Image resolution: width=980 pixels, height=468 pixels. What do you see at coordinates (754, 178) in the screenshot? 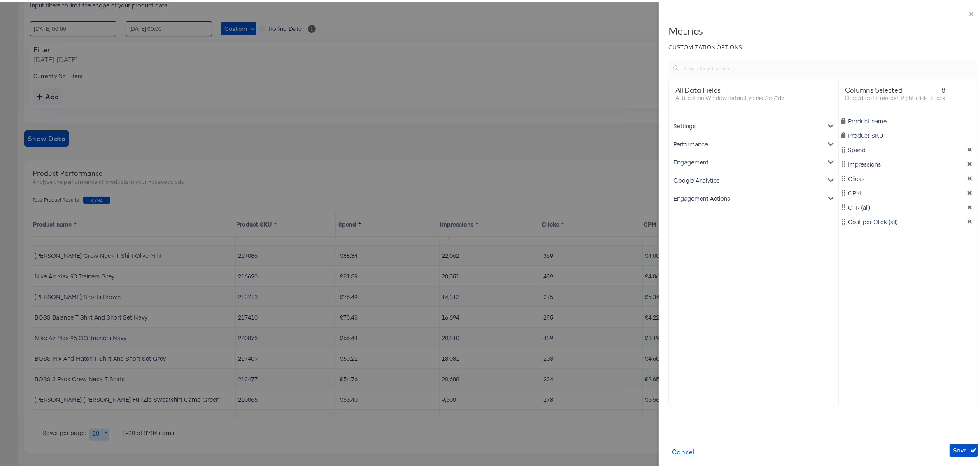
I see `div: Google Analytics` at bounding box center [754, 178].